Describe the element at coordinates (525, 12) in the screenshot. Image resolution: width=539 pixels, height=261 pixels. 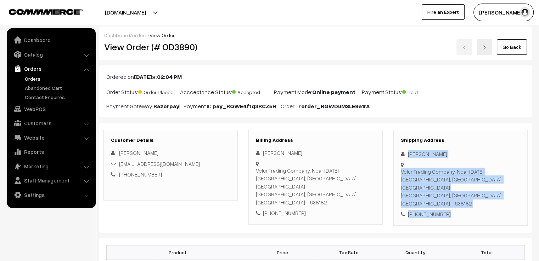
I see `img: user` at that location.